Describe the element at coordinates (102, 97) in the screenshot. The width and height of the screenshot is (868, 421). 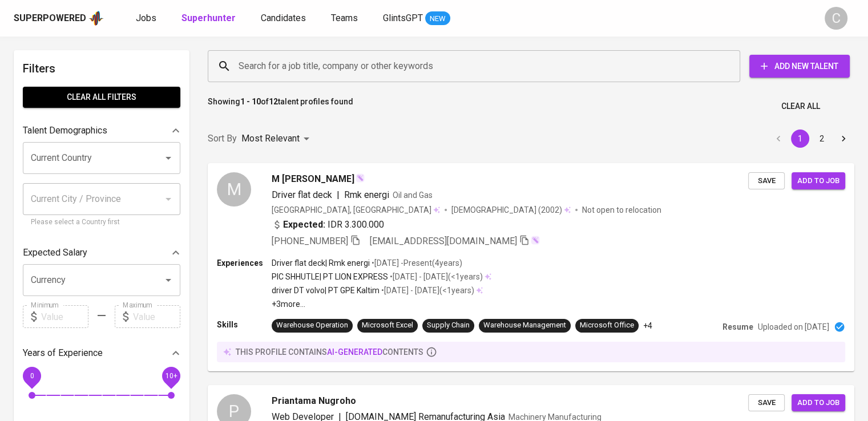
I see `button: Clear All filters` at that location.